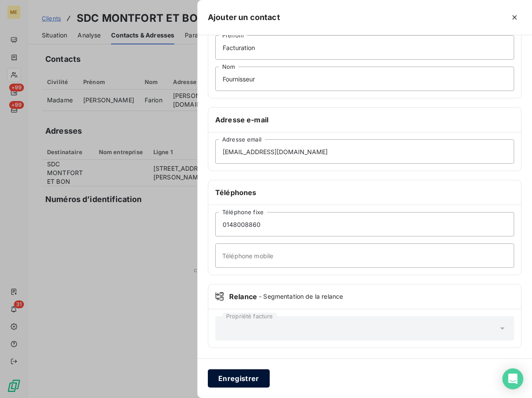  I want to click on h6: Téléphones, so click(364, 192).